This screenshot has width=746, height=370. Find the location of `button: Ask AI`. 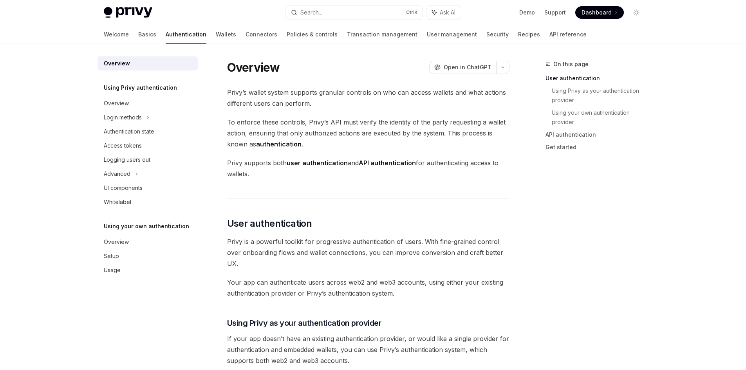

button: Ask AI is located at coordinates (444, 13).